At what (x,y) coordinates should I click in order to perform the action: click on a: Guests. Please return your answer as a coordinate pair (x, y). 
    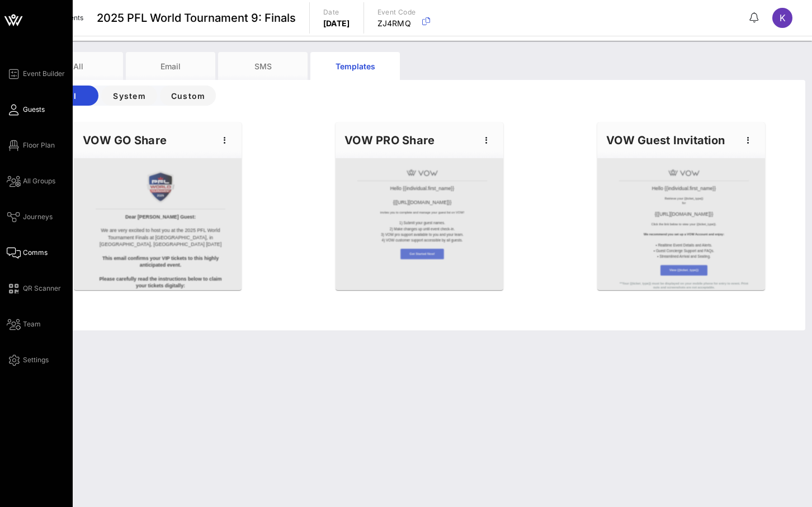
    Looking at the image, I should click on (25, 109).